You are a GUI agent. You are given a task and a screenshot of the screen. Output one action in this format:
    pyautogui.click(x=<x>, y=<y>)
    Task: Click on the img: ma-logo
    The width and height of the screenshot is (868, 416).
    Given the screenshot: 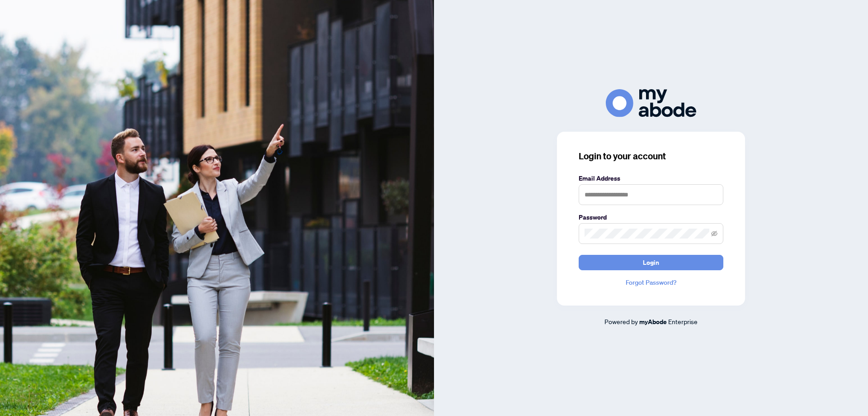 What is the action you would take?
    pyautogui.click(x=651, y=103)
    